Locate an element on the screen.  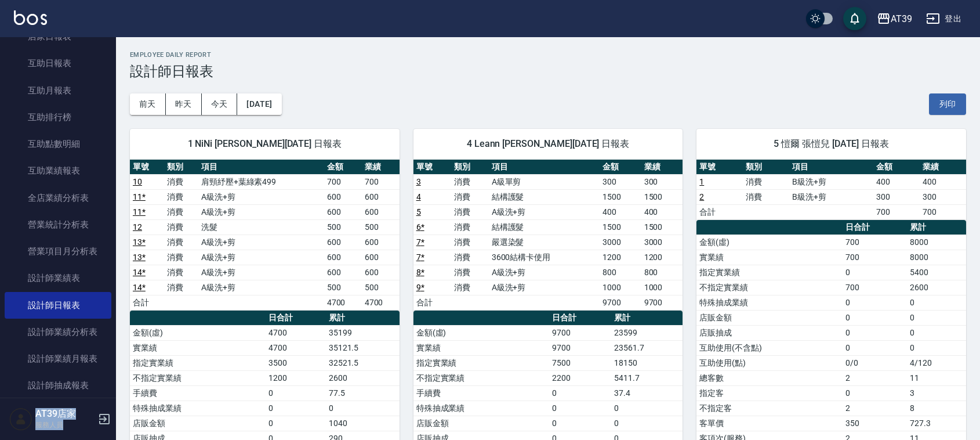
td: 洗髮 is located at coordinates (261, 227).